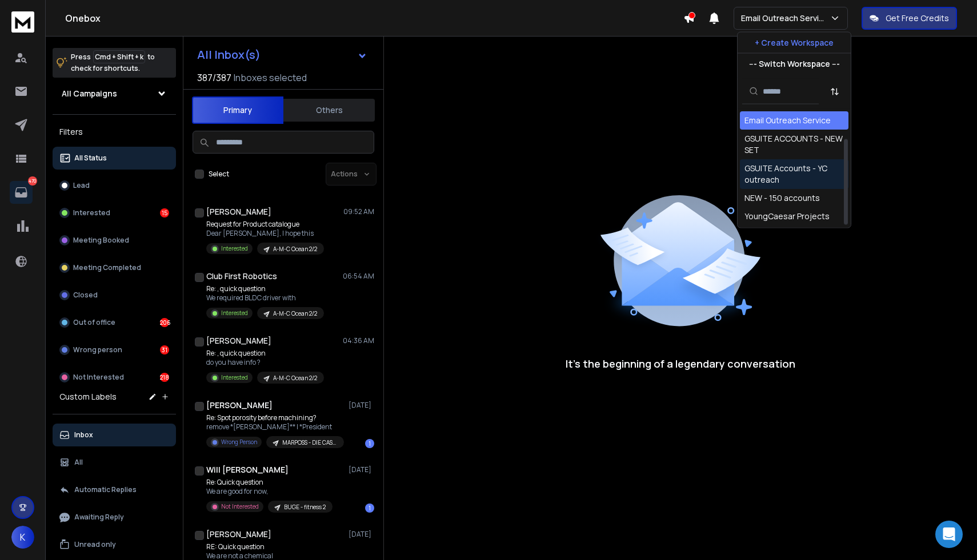 This screenshot has height=560, width=977. Describe the element at coordinates (115, 463) in the screenshot. I see `button: All` at that location.